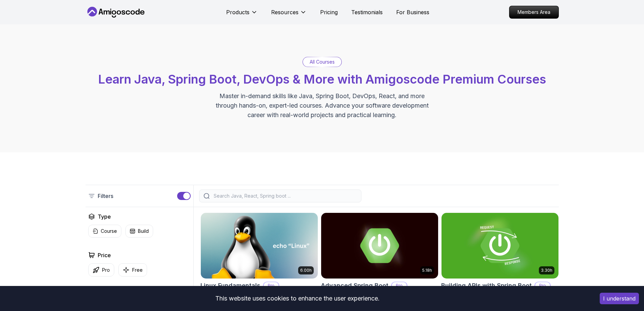 Image resolution: width=644 pixels, height=311 pixels. I want to click on div: This website uses cookies to enhance the user experience., so click(297, 298).